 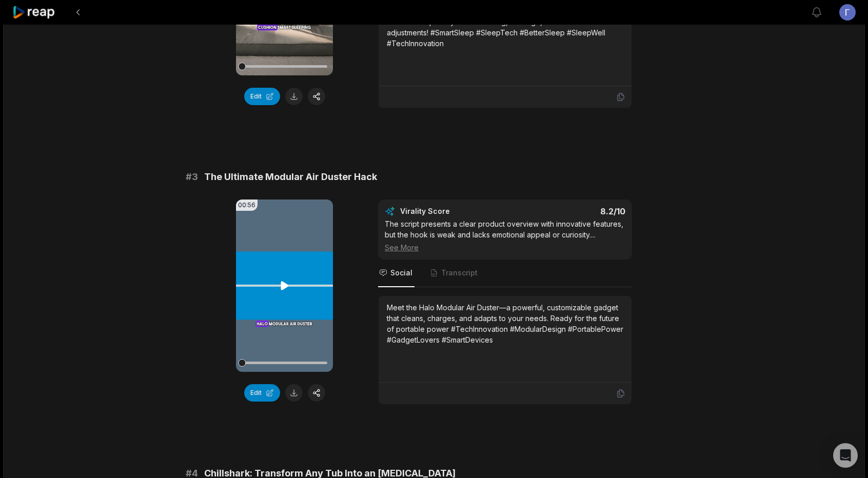 What do you see at coordinates (571, 212) in the screenshot?
I see `div: 8.2 /10` at bounding box center [571, 212].